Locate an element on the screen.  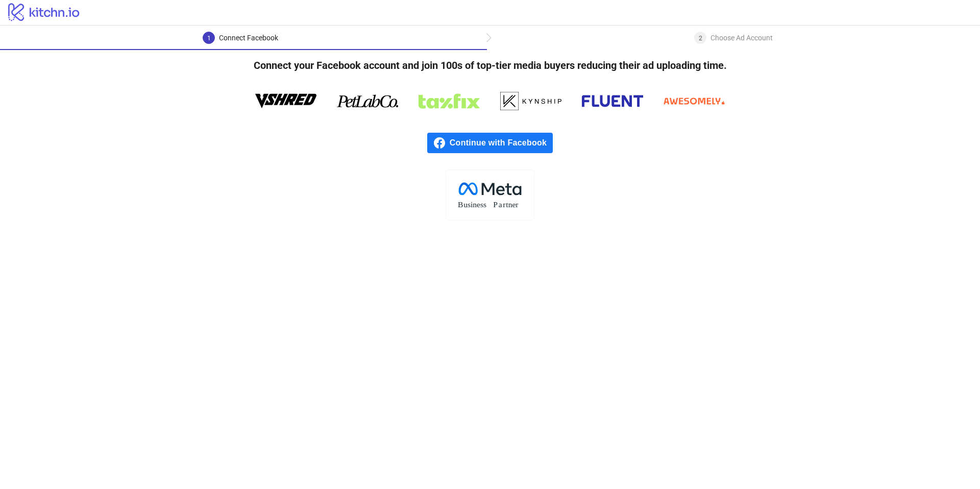
div: Choose Ad Account is located at coordinates (741, 38).